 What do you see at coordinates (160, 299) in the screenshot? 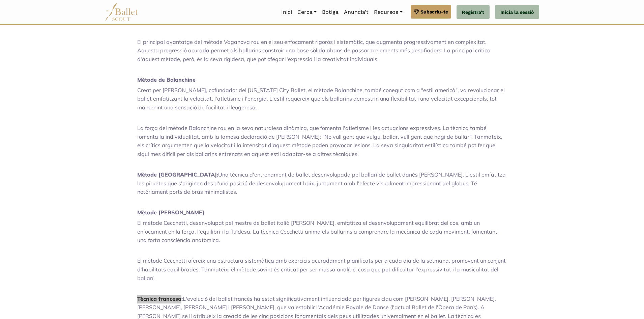
I see `font: Tècnica francesa:` at bounding box center [160, 299].